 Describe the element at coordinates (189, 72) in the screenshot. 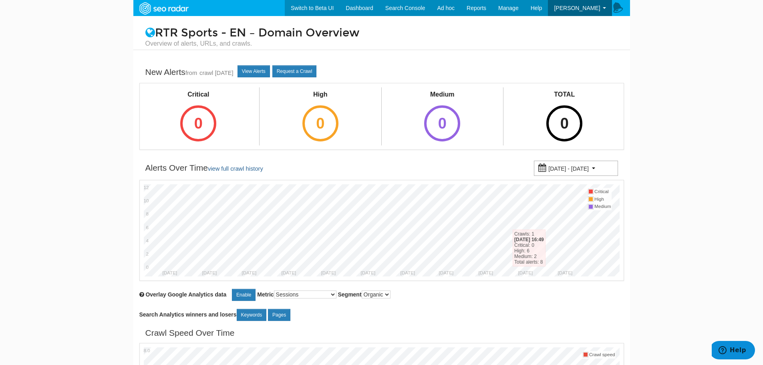

I see `div: New Alerts` at that location.